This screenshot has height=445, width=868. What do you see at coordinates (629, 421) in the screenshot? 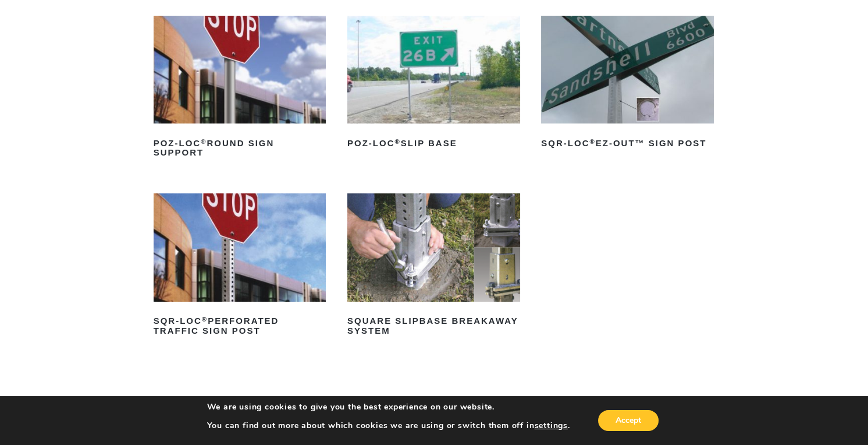
I see `button: Accept` at bounding box center [629, 421].